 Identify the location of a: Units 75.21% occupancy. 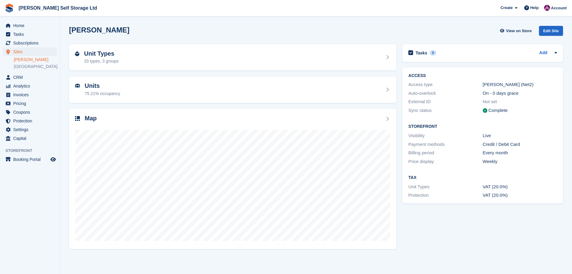
(233, 90).